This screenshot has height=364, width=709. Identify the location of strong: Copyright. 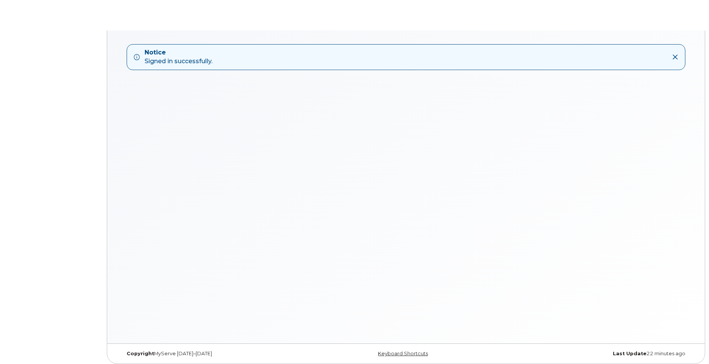
(140, 354).